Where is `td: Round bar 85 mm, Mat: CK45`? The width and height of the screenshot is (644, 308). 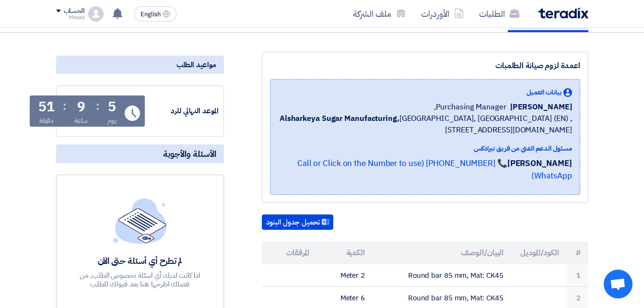
td: Round bar 85 mm, Mat: CK45 is located at coordinates (442, 276).